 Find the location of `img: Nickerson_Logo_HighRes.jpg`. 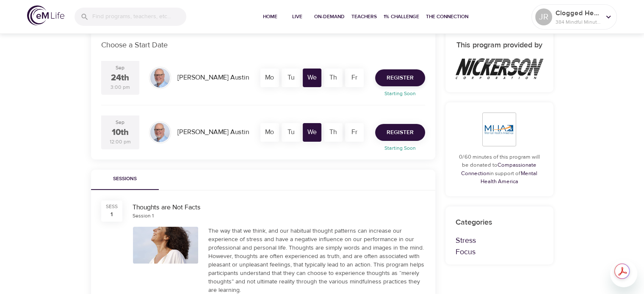

img: Nickerson_Logo_HighRes.jpg is located at coordinates (499, 68).